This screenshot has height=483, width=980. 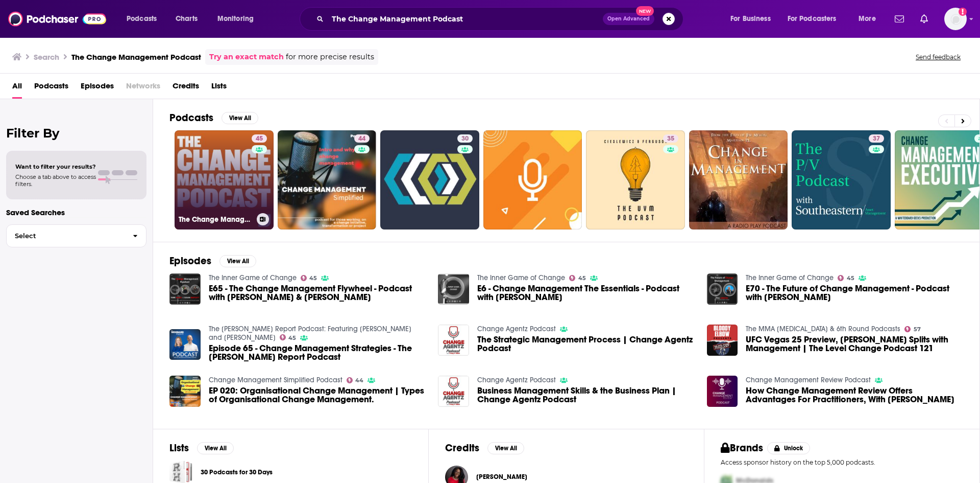 What do you see at coordinates (219, 88) in the screenshot?
I see `a: Lists` at bounding box center [219, 88].